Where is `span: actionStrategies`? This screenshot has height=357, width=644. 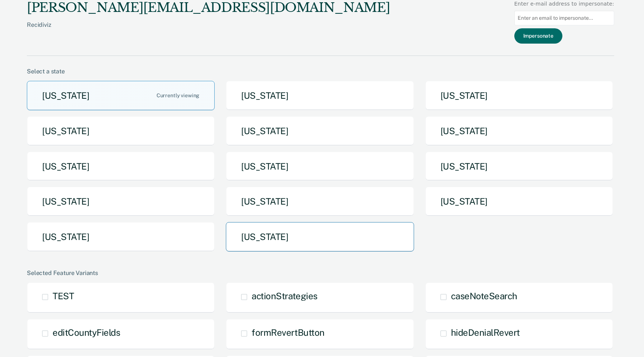
span: actionStrategies is located at coordinates (284, 296).